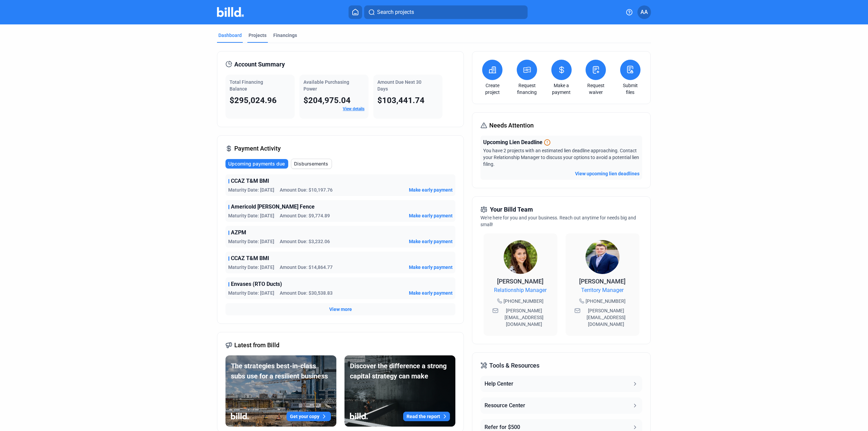 Image resolution: width=868 pixels, height=431 pixels. I want to click on a: Create project, so click(492, 88).